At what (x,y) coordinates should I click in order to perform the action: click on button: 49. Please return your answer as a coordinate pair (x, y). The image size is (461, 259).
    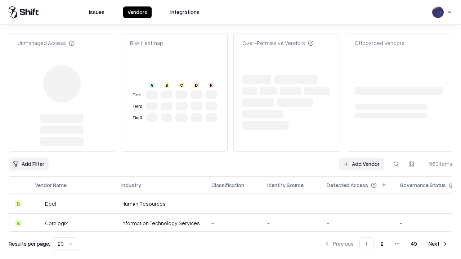
    Looking at the image, I should click on (414, 244).